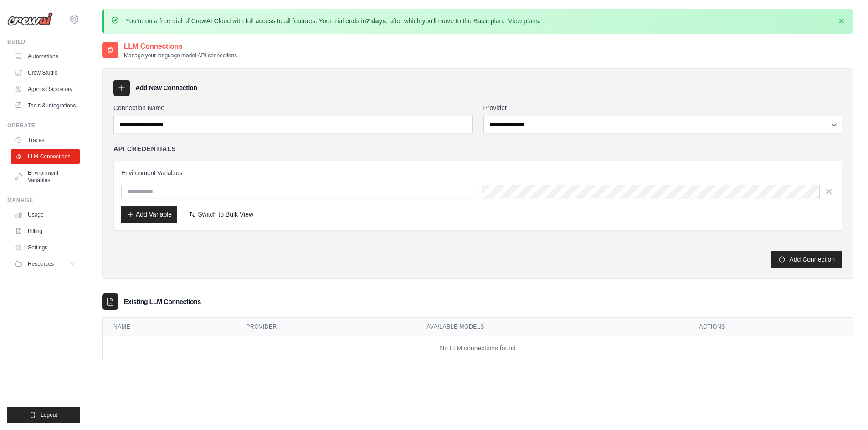 The width and height of the screenshot is (868, 430). I want to click on td: No LLM connections found, so click(477, 348).